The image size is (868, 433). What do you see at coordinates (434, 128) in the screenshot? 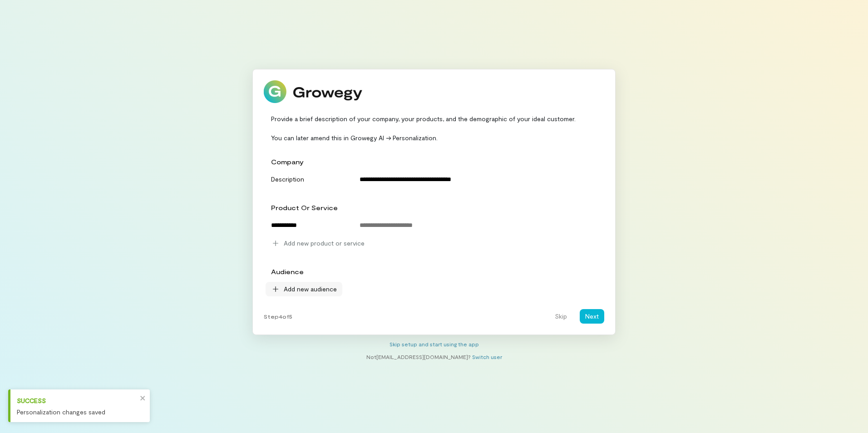
I see `div: Provide a brief description of your company, your products, and the demographic of your ideal cus...` at bounding box center [434, 128].